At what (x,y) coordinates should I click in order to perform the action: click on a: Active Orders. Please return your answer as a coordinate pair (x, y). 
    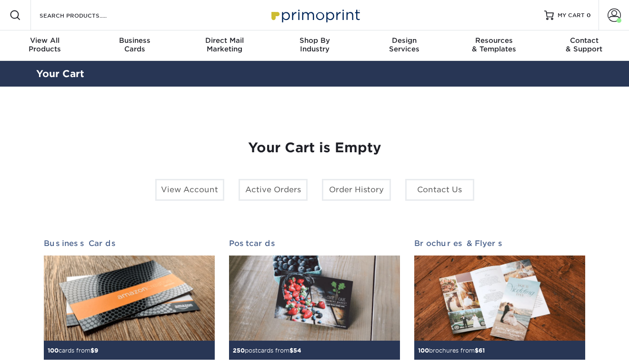
    Looking at the image, I should click on (273, 190).